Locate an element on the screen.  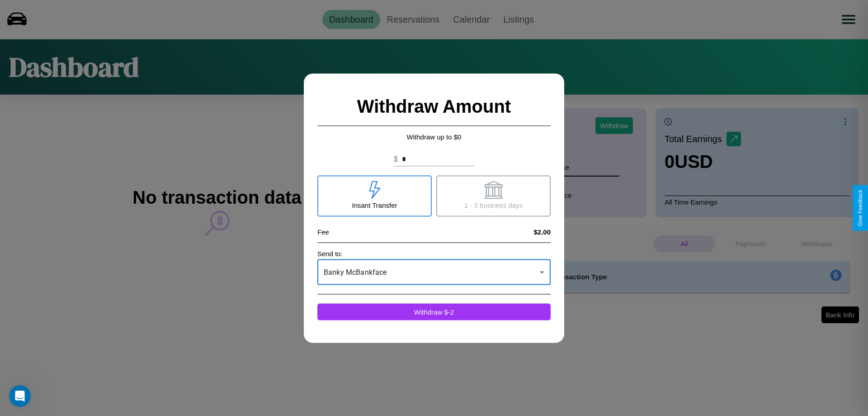
h4: $2.00 is located at coordinates (542, 231).